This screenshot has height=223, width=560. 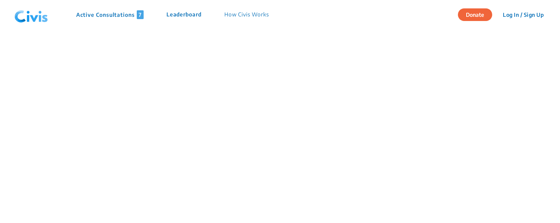 I want to click on button: Donate, so click(x=475, y=14).